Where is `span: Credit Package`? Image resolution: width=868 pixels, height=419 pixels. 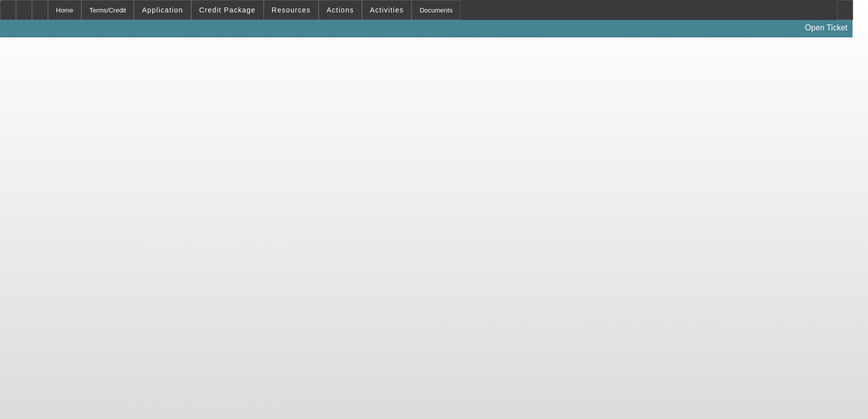 span: Credit Package is located at coordinates (227, 10).